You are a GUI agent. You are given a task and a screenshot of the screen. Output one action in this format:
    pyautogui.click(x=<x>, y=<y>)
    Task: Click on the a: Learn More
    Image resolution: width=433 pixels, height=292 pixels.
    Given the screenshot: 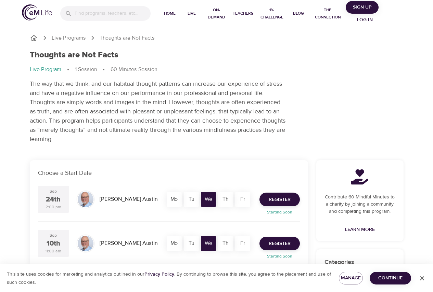 What is the action you would take?
    pyautogui.click(x=359, y=230)
    